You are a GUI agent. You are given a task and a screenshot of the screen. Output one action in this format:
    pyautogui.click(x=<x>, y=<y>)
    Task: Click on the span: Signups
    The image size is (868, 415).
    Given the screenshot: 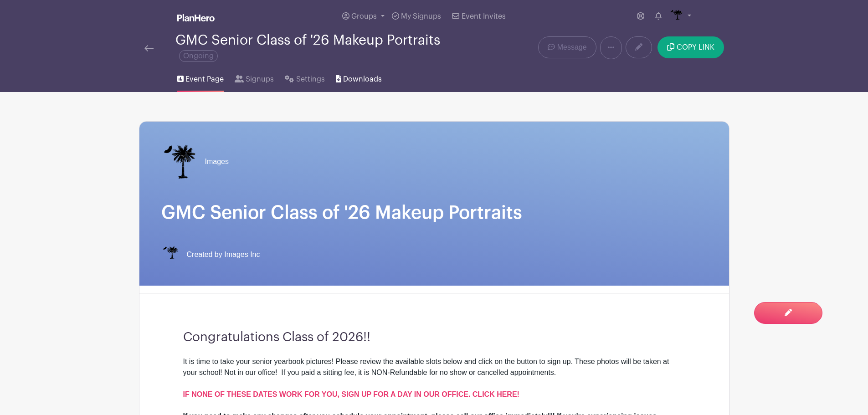 What is the action you would take?
    pyautogui.click(x=260, y=79)
    